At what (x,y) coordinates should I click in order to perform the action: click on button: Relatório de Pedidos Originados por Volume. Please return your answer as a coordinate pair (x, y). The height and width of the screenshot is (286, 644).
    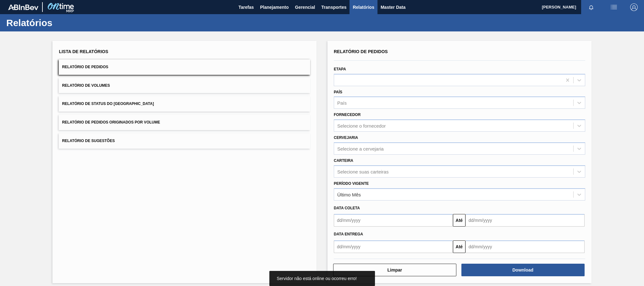
    Looking at the image, I should click on (185, 122).